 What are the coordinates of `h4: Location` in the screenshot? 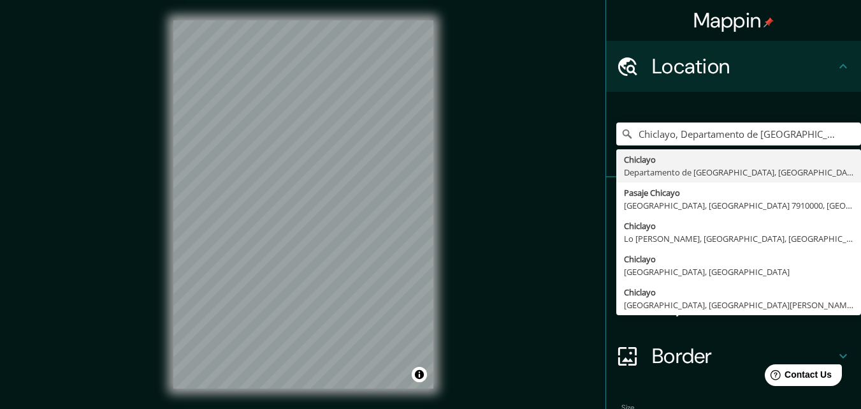 It's located at (744, 66).